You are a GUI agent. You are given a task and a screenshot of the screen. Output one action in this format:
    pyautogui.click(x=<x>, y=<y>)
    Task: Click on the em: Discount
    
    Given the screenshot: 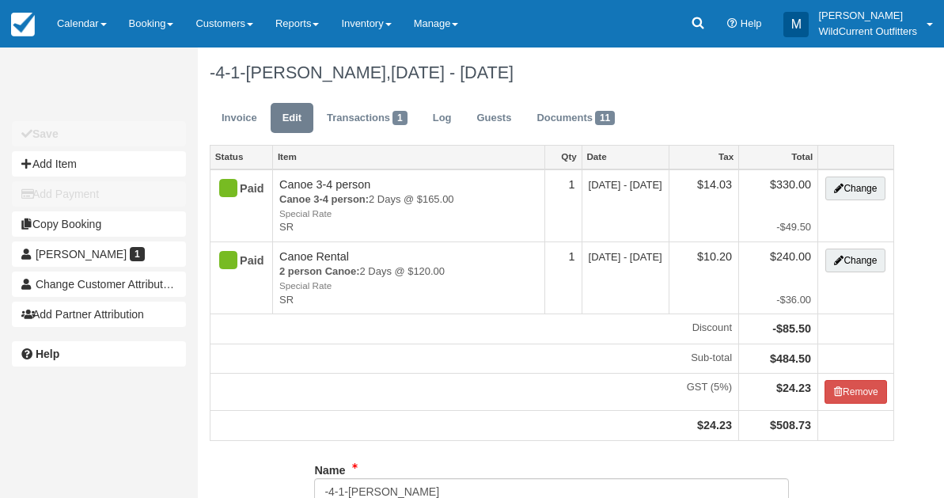 What is the action you would take?
    pyautogui.click(x=474, y=328)
    